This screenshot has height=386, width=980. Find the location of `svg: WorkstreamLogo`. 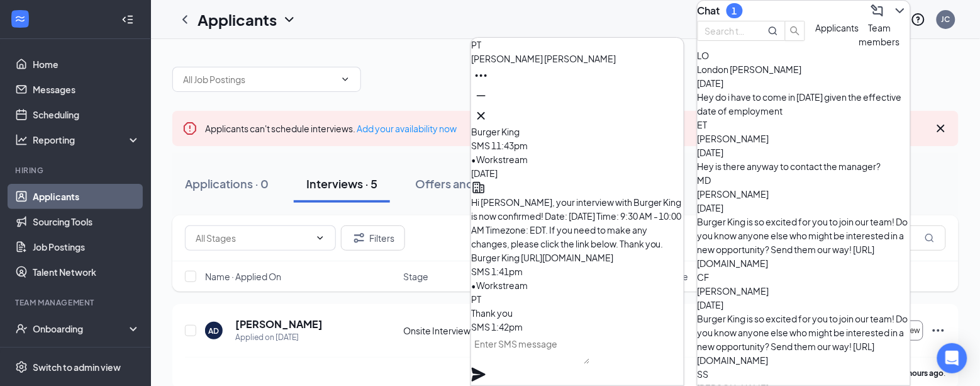

svg: WorkstreamLogo is located at coordinates (20, 19).